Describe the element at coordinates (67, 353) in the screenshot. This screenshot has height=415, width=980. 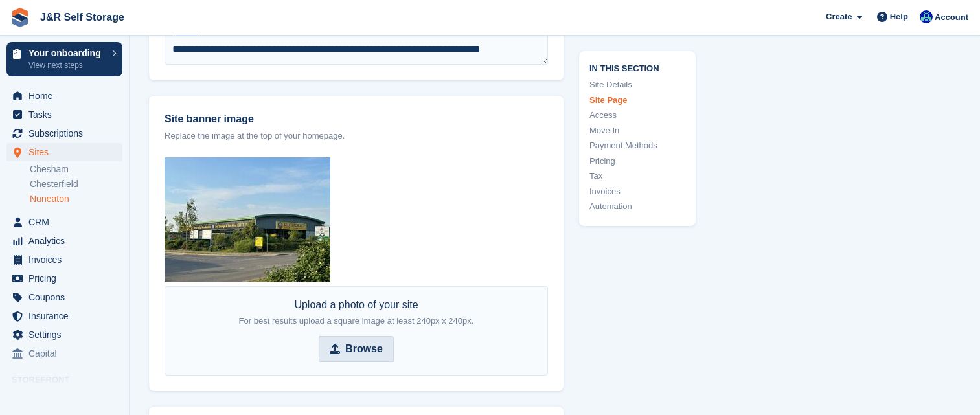
I see `span: Capital` at that location.